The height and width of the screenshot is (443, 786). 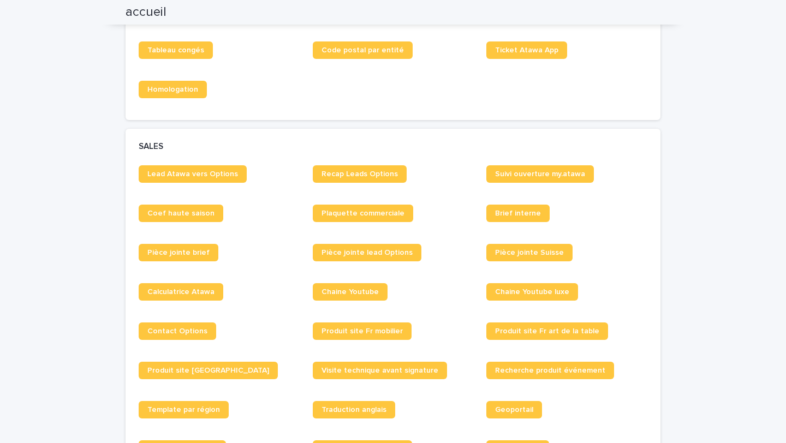 I want to click on span: Chaine Youtube luxe, so click(x=532, y=292).